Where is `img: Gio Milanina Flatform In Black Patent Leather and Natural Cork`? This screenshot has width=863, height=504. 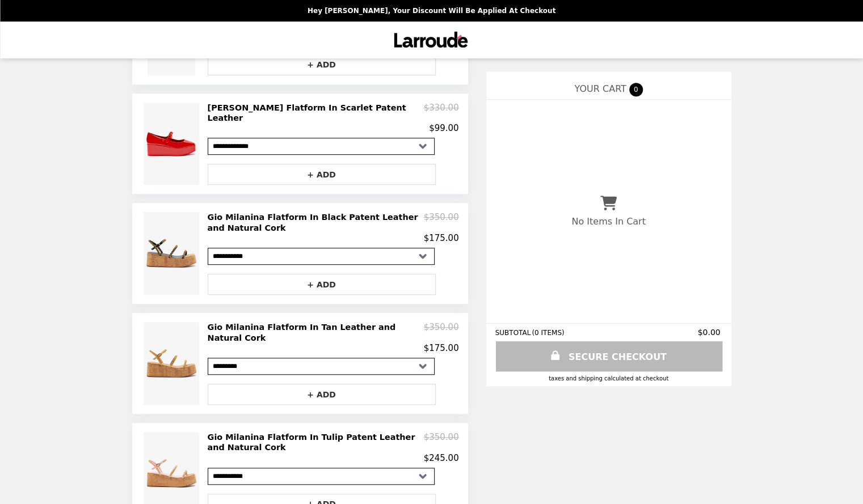 img: Gio Milanina Flatform In Black Patent Leather and Natural Cork is located at coordinates (173, 253).